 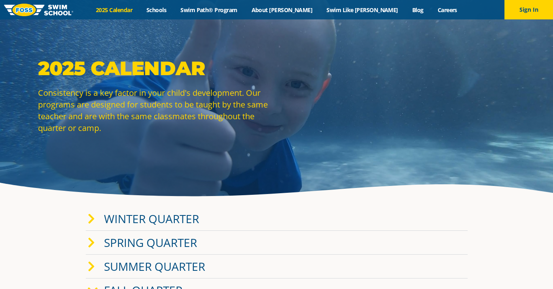 What do you see at coordinates (151, 219) in the screenshot?
I see `a: Winter Quarter` at bounding box center [151, 219].